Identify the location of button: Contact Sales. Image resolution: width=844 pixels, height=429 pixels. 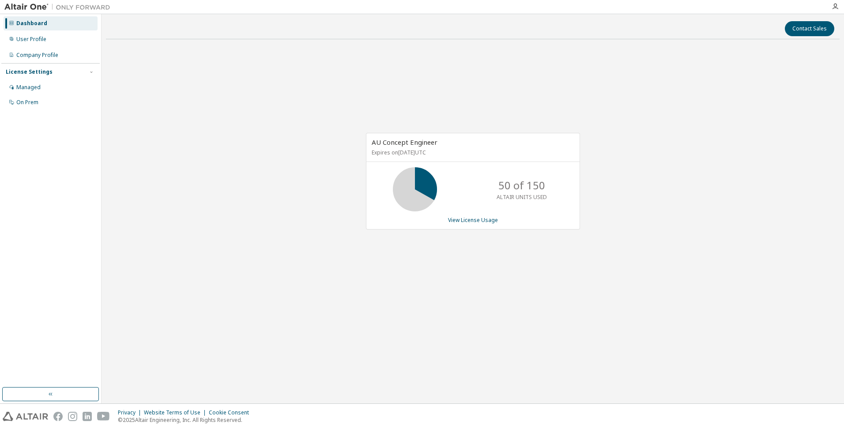
(810, 29).